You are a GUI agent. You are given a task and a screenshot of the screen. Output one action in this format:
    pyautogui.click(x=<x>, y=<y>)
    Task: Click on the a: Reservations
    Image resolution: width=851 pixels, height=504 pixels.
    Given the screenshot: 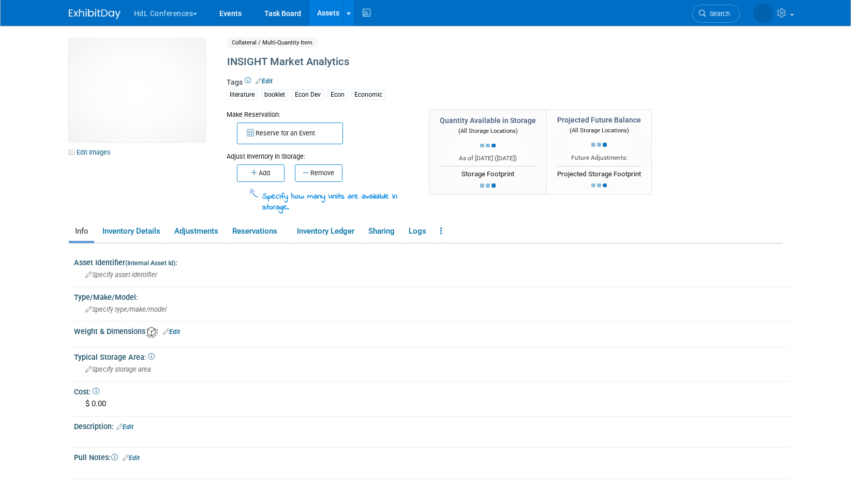 What is the action you would take?
    pyautogui.click(x=257, y=231)
    